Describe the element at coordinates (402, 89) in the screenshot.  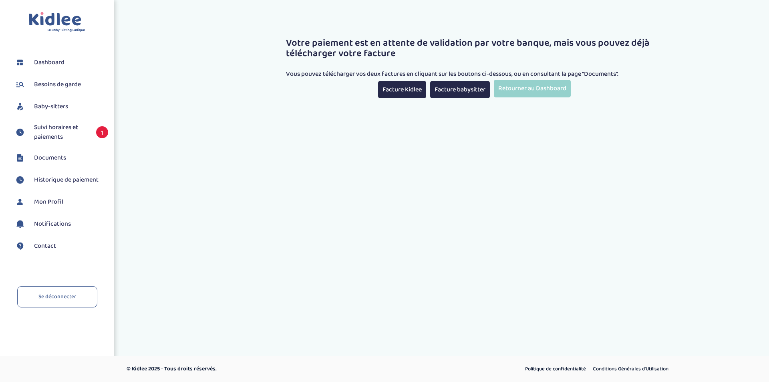
I see `a: Facture Kidlee` at that location.